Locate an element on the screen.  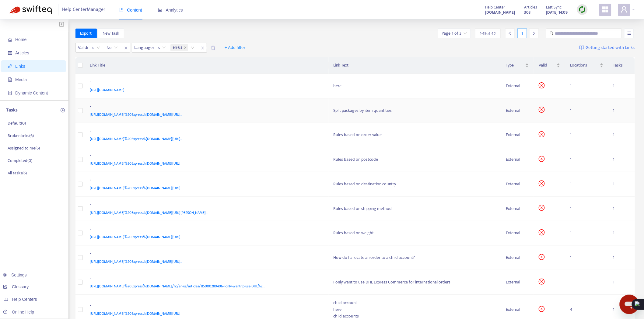
span: Help Centers is located at coordinates (25, 299).